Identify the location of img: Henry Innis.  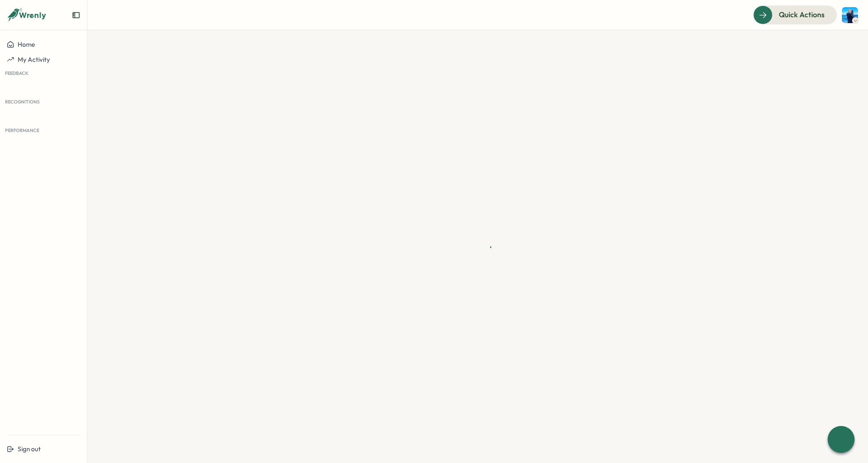
(850, 15).